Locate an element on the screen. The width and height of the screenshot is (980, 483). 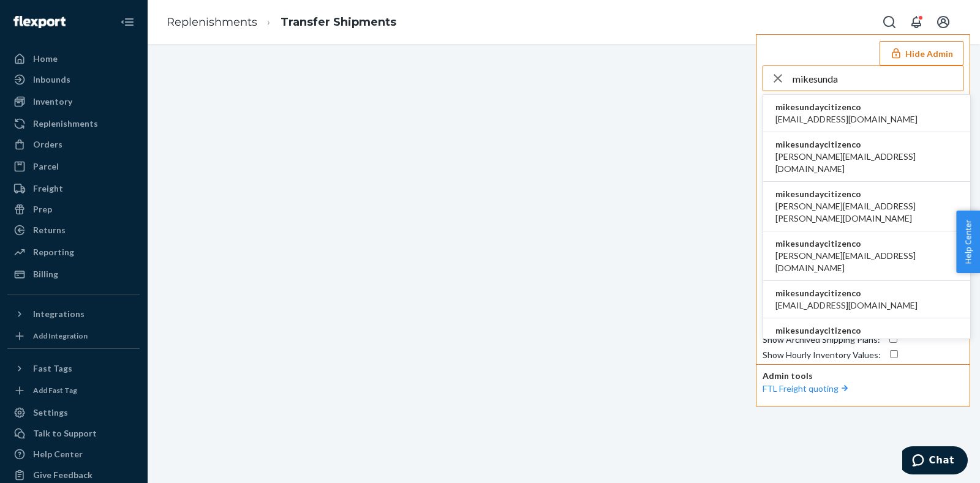
ol: breadcrumbs is located at coordinates (281, 22).